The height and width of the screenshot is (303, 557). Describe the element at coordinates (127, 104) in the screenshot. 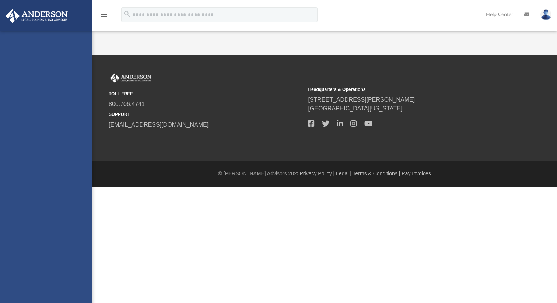

I see `a: 800.706.4741` at that location.